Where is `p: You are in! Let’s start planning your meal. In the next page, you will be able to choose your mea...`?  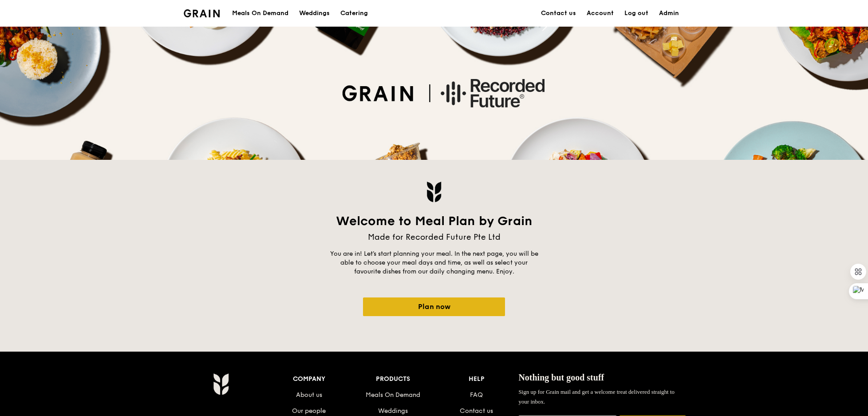
p: You are in! Let’s start planning your meal. In the next page, you will be able to choose your mea... is located at coordinates (434, 263).